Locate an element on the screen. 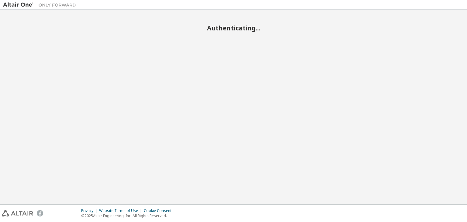 Image resolution: width=467 pixels, height=222 pixels. p: © 2025 Altair Engineering, Inc. All Rights Reserved. is located at coordinates (128, 215).